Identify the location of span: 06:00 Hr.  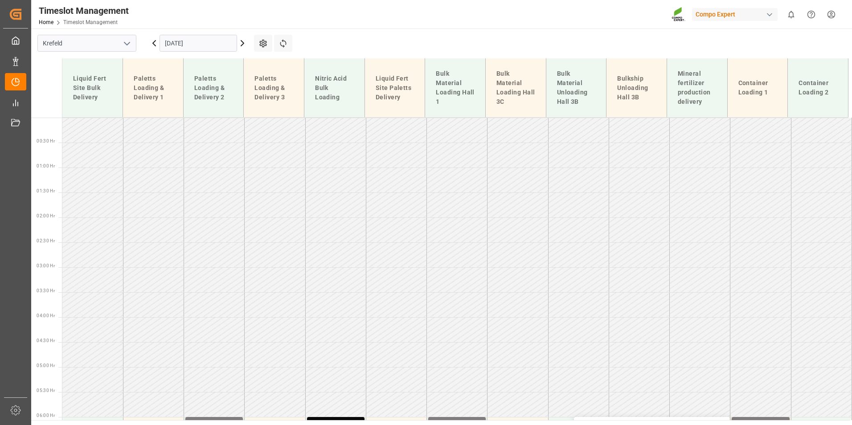
(45, 415).